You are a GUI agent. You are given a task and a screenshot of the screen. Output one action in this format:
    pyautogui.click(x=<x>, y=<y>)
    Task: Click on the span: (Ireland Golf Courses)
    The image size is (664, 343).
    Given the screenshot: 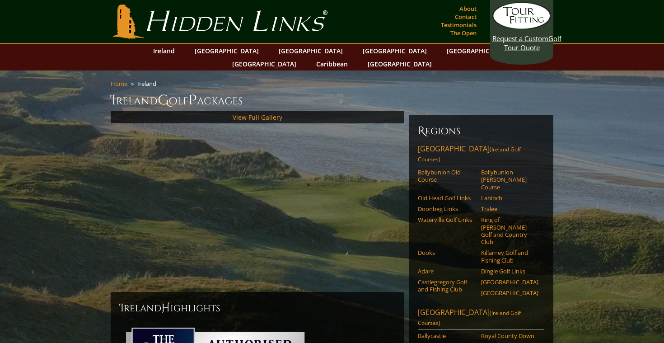 What is the action you would take?
    pyautogui.click(x=469, y=317)
    